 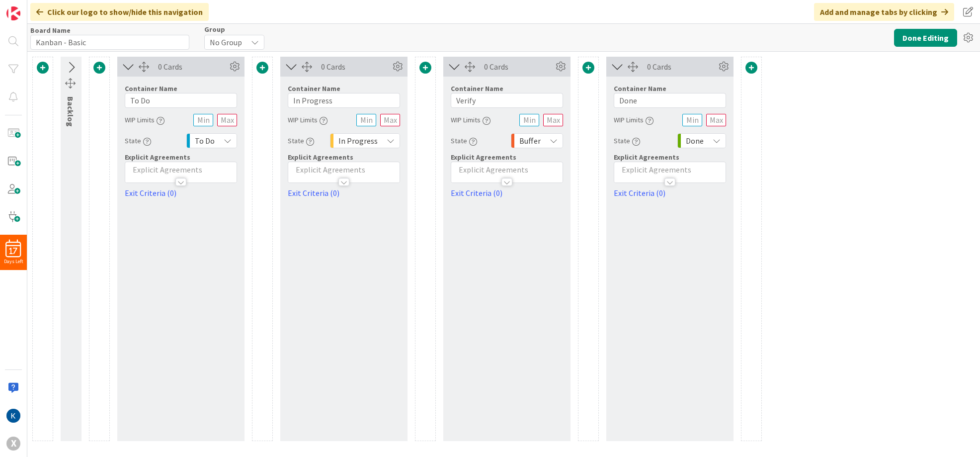 What do you see at coordinates (20, 20) in the screenshot?
I see `img: logo_orange.svg` at bounding box center [20, 20].